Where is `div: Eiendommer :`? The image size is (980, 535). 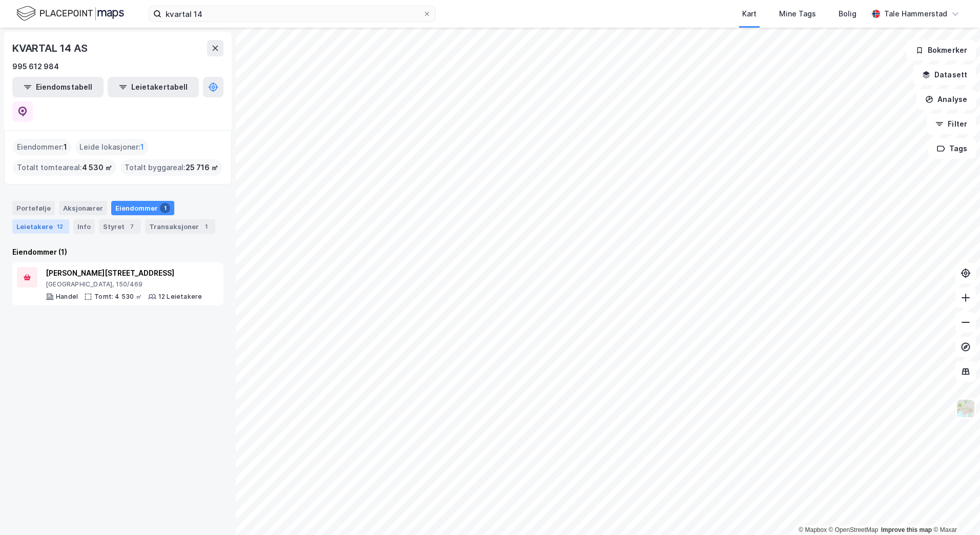
div: Eiendommer : is located at coordinates (42, 147).